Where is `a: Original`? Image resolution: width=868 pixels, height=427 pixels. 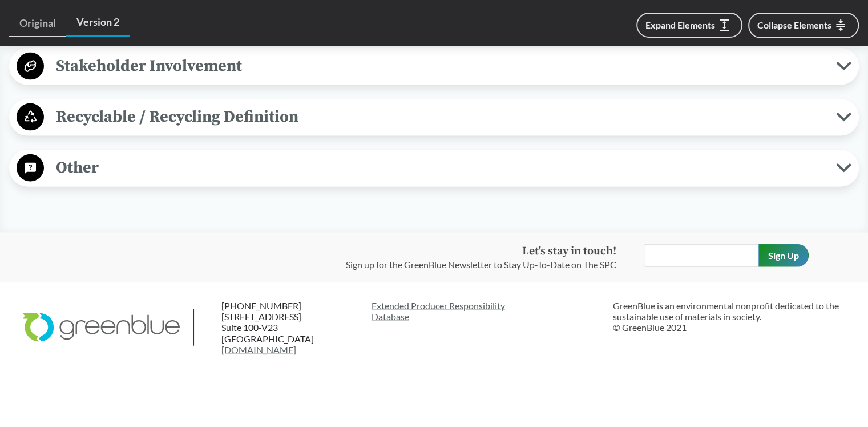
a: Original is located at coordinates (38, 24).